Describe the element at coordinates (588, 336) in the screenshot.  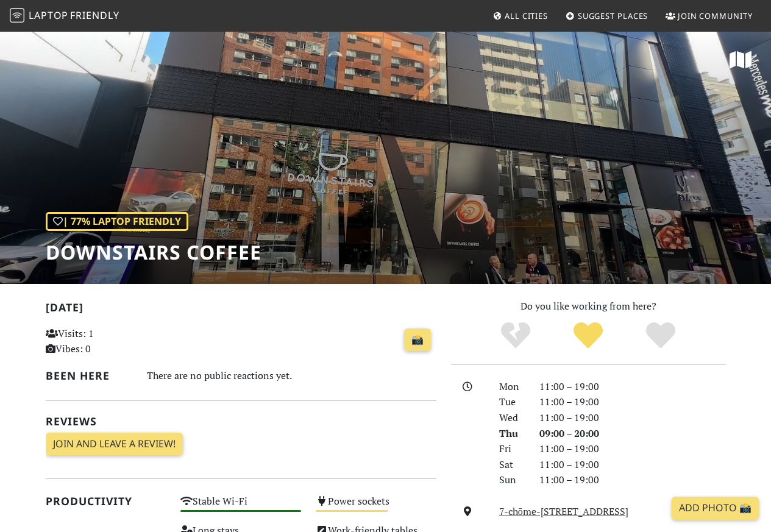
I see `div: Yes` at that location.